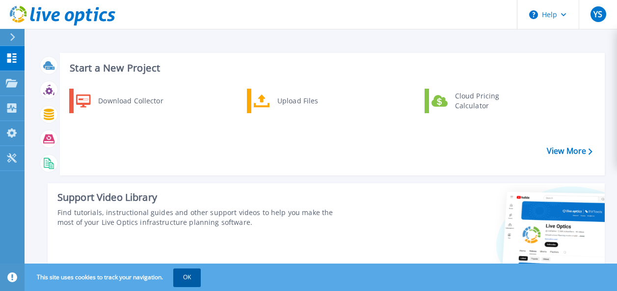 This screenshot has width=617, height=291. I want to click on div: Support Video Library, so click(202, 198).